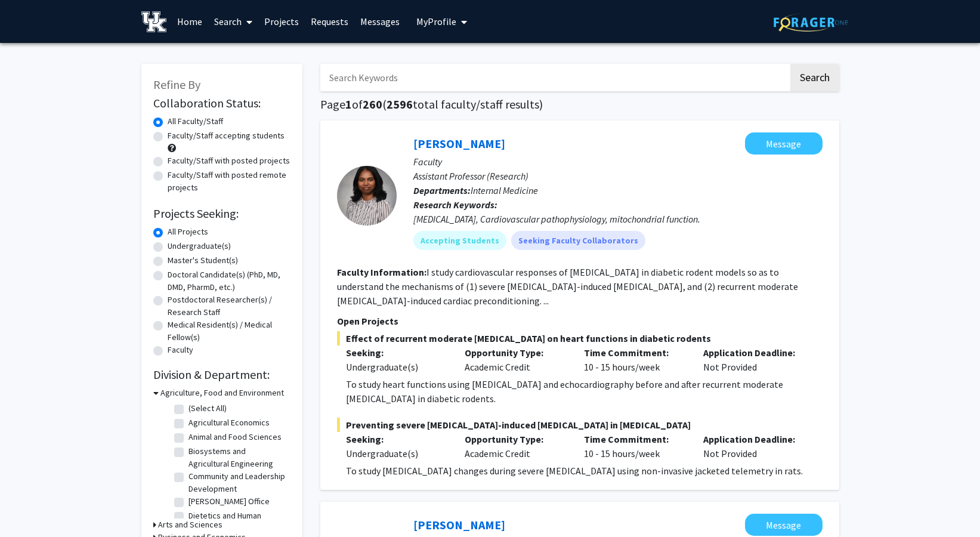 Image resolution: width=980 pixels, height=537 pixels. Describe the element at coordinates (618, 176) in the screenshot. I see `p: Assistant Professor (Research)` at that location.